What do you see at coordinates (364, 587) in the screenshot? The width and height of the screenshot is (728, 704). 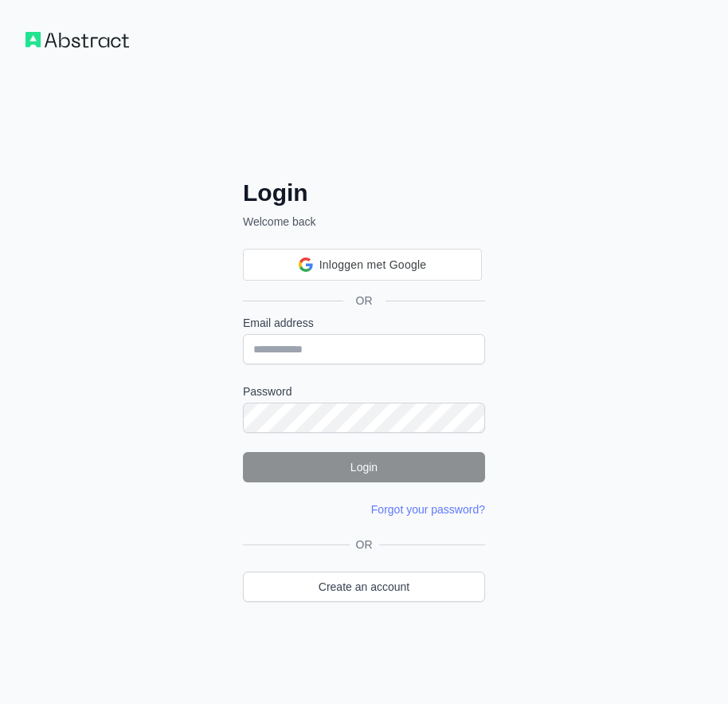 I see `a: Create an account` at bounding box center [364, 587].